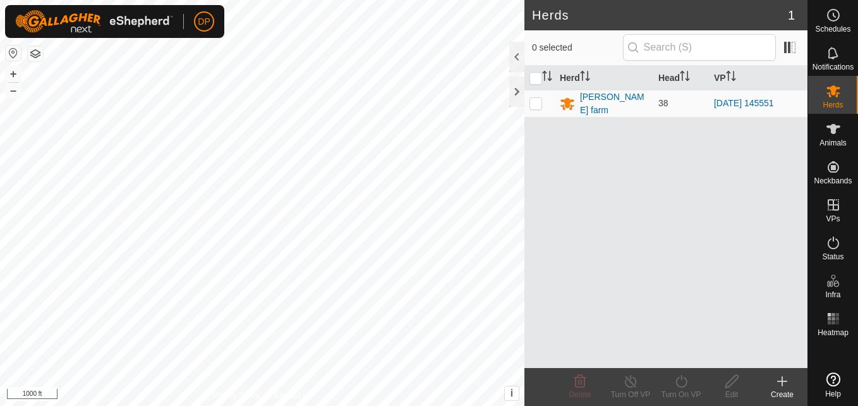  What do you see at coordinates (833, 385) in the screenshot?
I see `a: Help` at bounding box center [833, 385].